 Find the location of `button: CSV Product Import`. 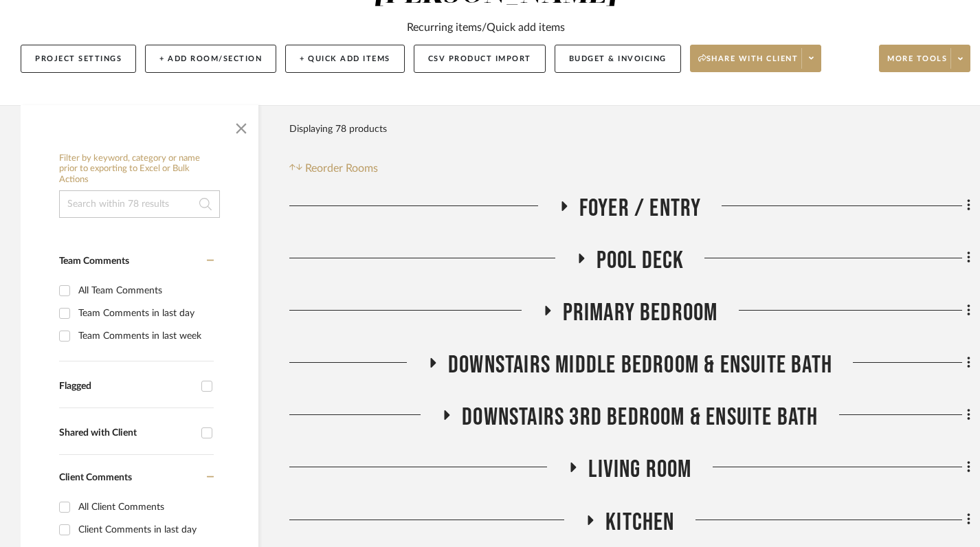

button: CSV Product Import is located at coordinates (480, 58).